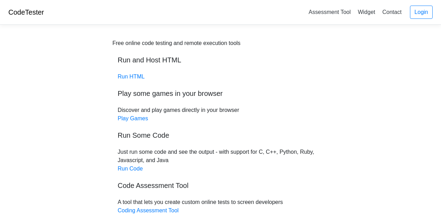  I want to click on a: Coding Assessment Tool, so click(148, 210).